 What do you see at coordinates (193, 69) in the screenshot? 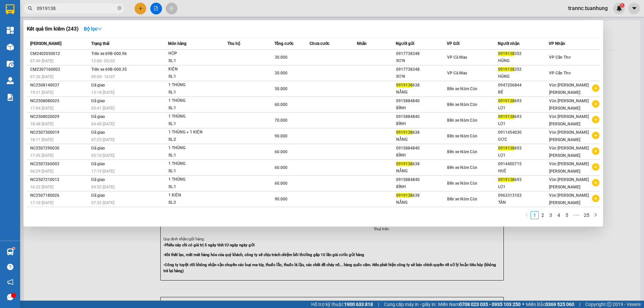
I see `div: KIỆN` at bounding box center [193, 69].